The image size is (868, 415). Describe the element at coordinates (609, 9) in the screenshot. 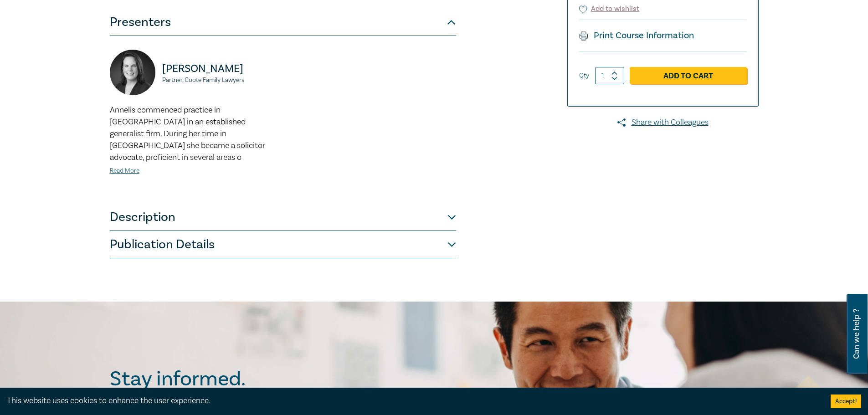

I see `button: Add to wishlist` at that location.